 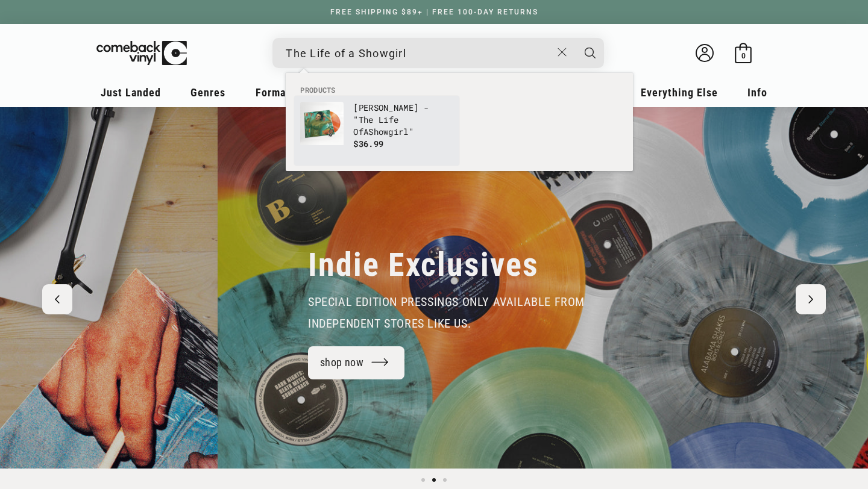 I want to click on img: Taylor Swift - "The Life Of A Showgirl", so click(x=322, y=124).